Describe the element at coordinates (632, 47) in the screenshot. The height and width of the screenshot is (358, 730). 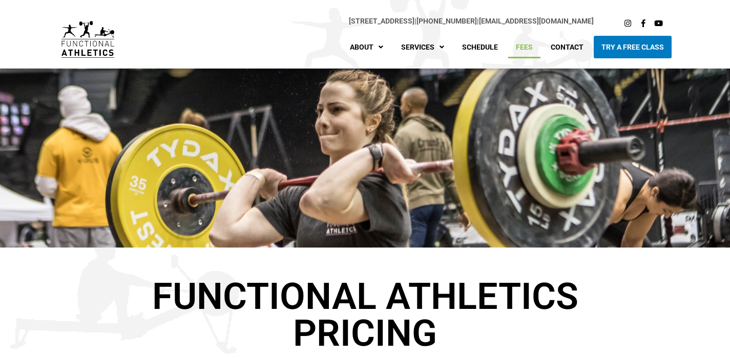
I see `a: Try A Free Class` at that location.